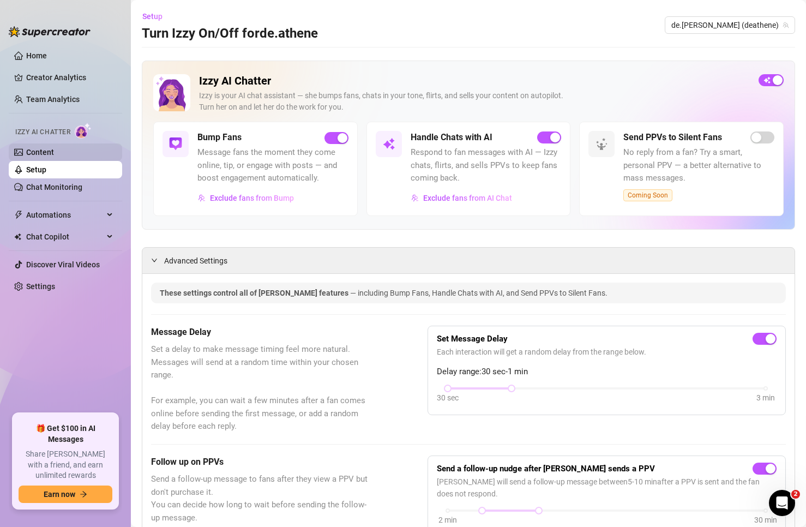 Image resolution: width=806 pixels, height=527 pixels. I want to click on h5: Bump Fans, so click(219, 137).